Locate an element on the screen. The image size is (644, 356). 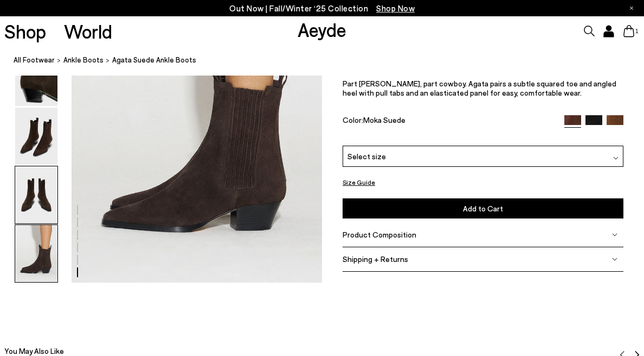
img: Agata Suede Ankle Boots - Image 3 is located at coordinates (36, 77).